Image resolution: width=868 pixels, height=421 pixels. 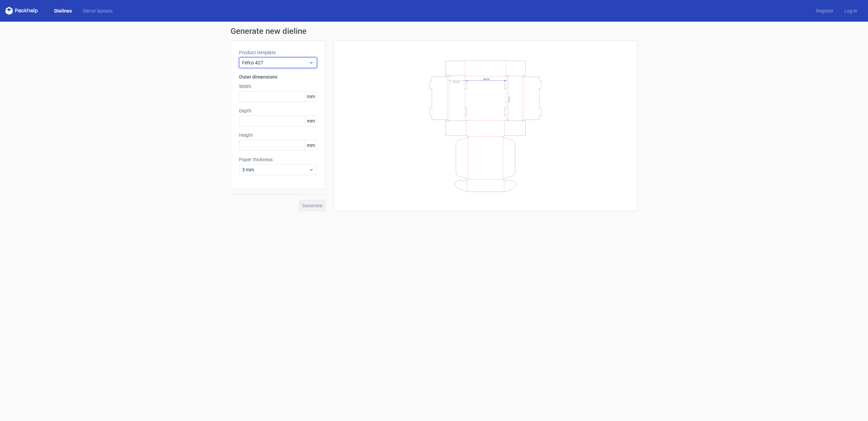 I want to click on text: Depth, so click(x=510, y=99).